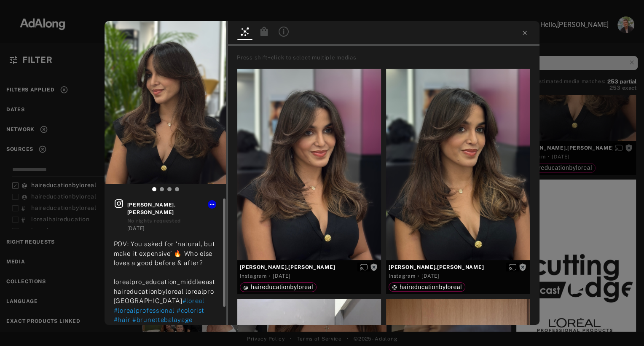 This screenshot has width=644, height=346. Describe the element at coordinates (190, 310) in the screenshot. I see `span: #colorist` at that location.